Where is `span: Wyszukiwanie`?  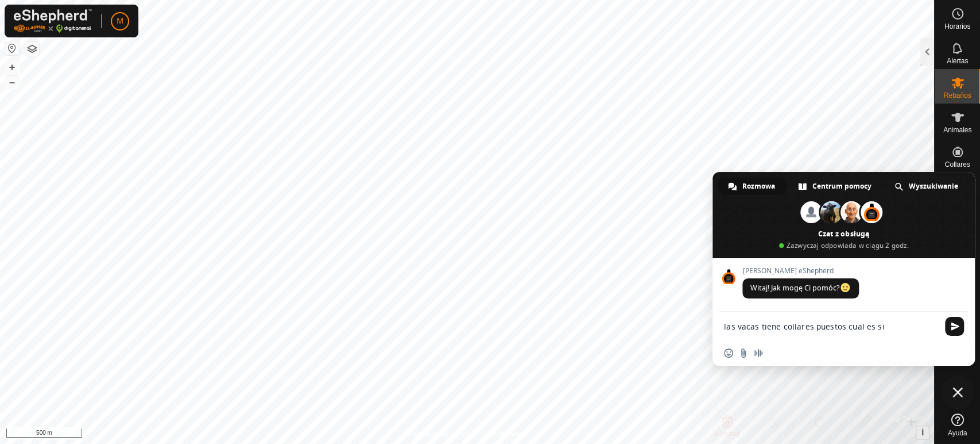 span: Wyszukiwanie is located at coordinates (934, 186).